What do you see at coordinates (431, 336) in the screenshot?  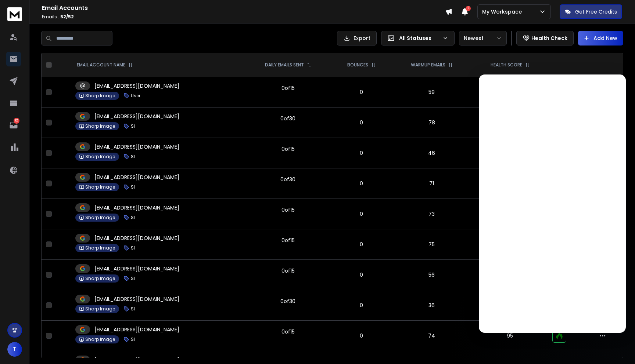 I see `td: 74` at bounding box center [431, 336].